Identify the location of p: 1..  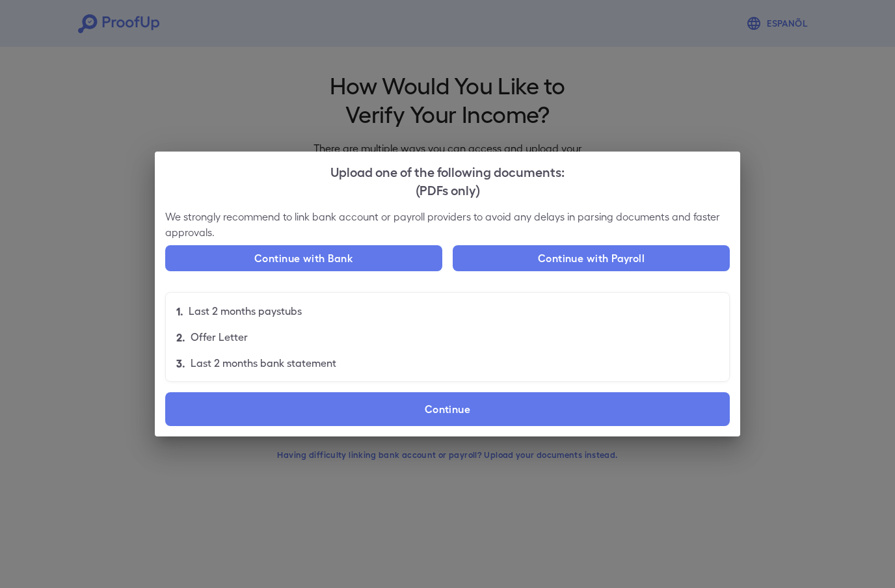
(180, 311).